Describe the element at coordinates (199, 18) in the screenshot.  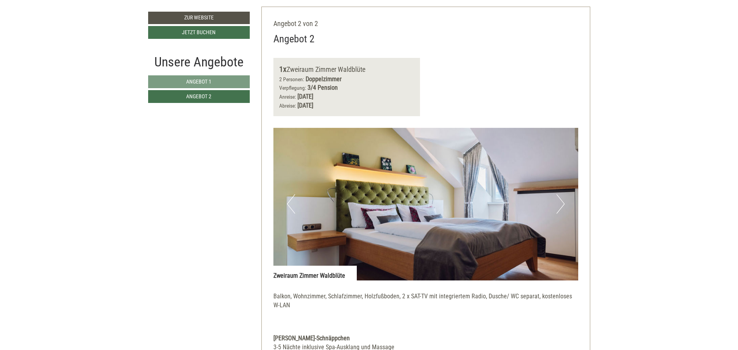
I see `a: Zur Website` at that location.